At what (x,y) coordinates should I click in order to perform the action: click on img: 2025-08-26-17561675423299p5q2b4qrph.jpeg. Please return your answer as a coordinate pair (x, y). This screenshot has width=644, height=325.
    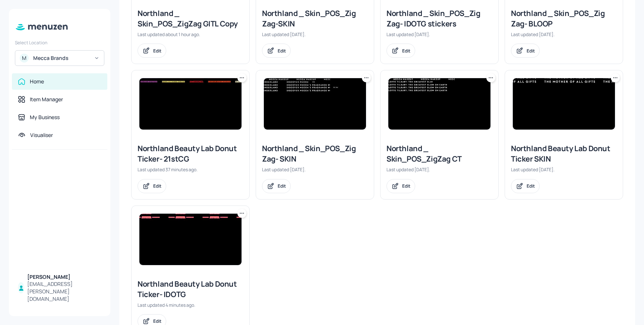
    Looking at the image, I should click on (191, 104).